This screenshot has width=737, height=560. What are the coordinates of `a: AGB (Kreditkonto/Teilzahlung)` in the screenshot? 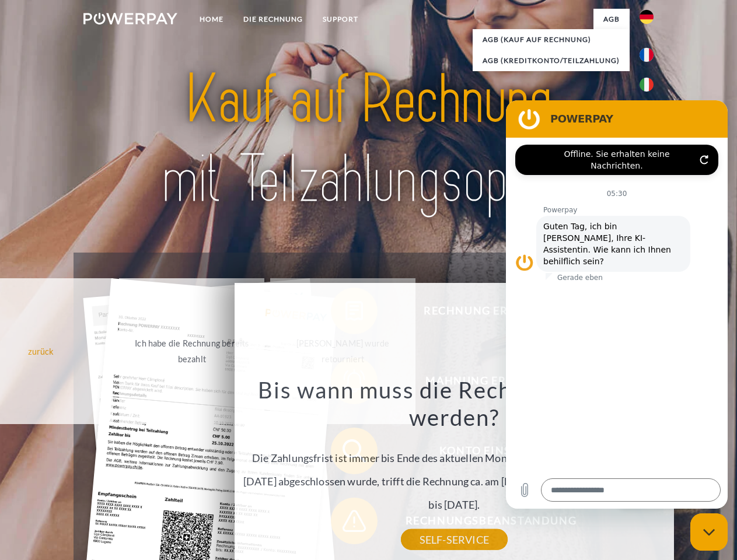 It's located at (551, 61).